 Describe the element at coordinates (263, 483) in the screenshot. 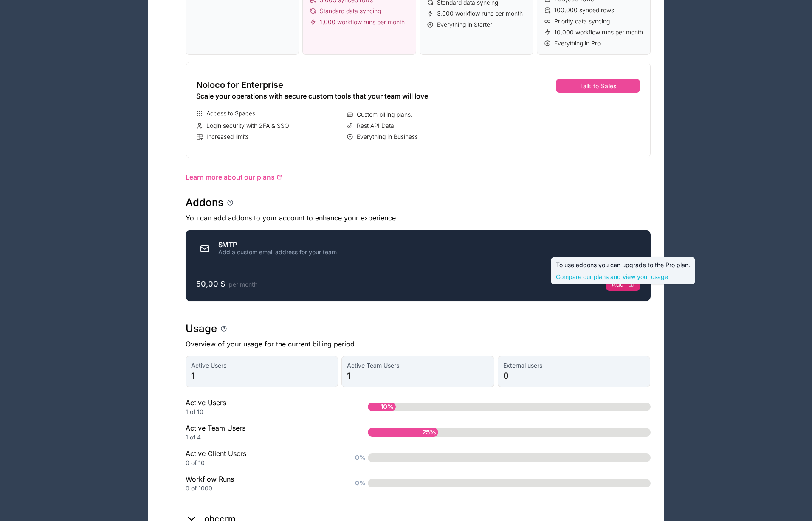

I see `div: Workflow Runs` at that location.